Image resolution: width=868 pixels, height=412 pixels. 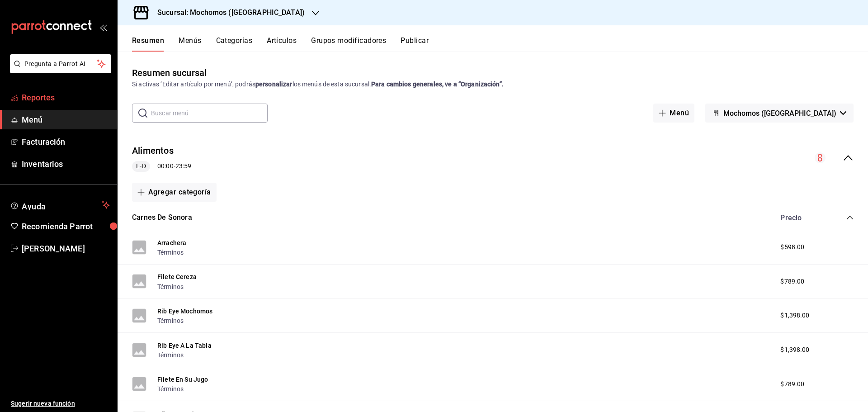 What do you see at coordinates (850, 218) in the screenshot?
I see `button: collapse-category-row` at bounding box center [850, 218].